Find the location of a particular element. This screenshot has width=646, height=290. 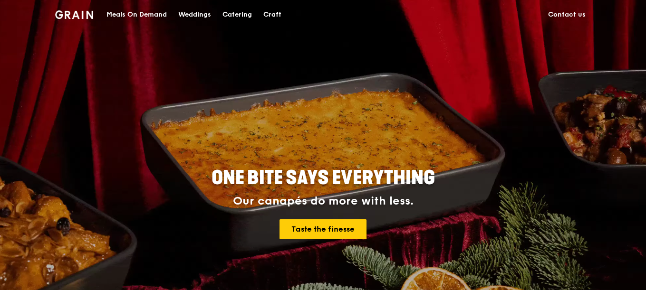

div: Catering is located at coordinates (237, 15).